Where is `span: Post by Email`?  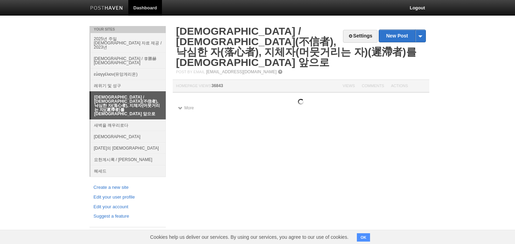
span: Post by Email is located at coordinates (190, 72).